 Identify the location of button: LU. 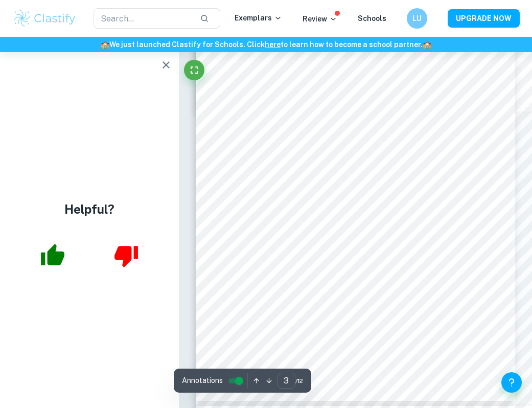
(417, 18).